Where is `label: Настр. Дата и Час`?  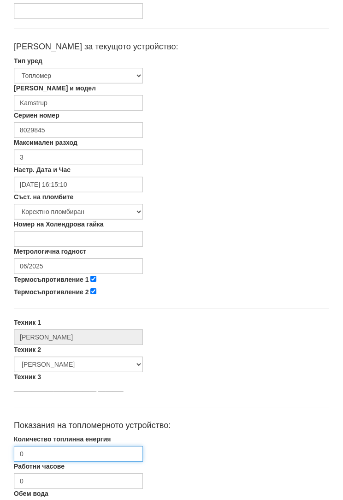
label: Настр. Дата и Час is located at coordinates (42, 170).